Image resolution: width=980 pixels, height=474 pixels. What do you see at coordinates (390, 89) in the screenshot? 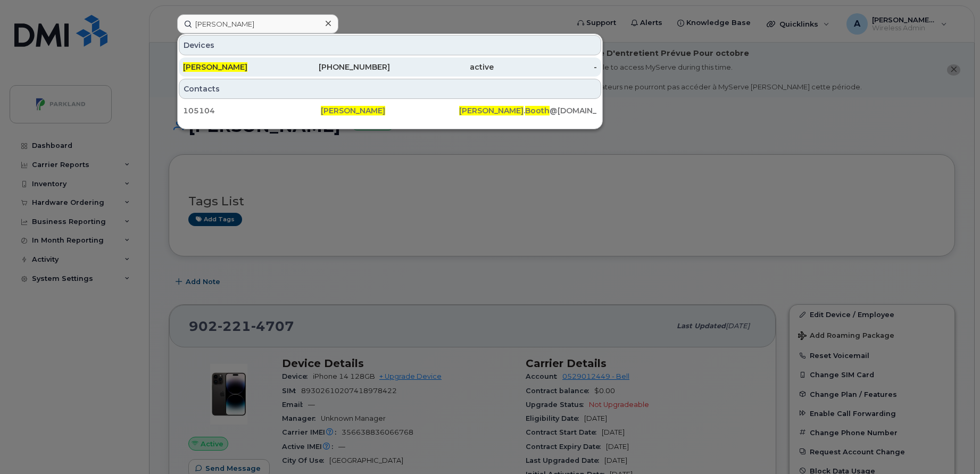
I see `div: Contacts` at bounding box center [390, 89].